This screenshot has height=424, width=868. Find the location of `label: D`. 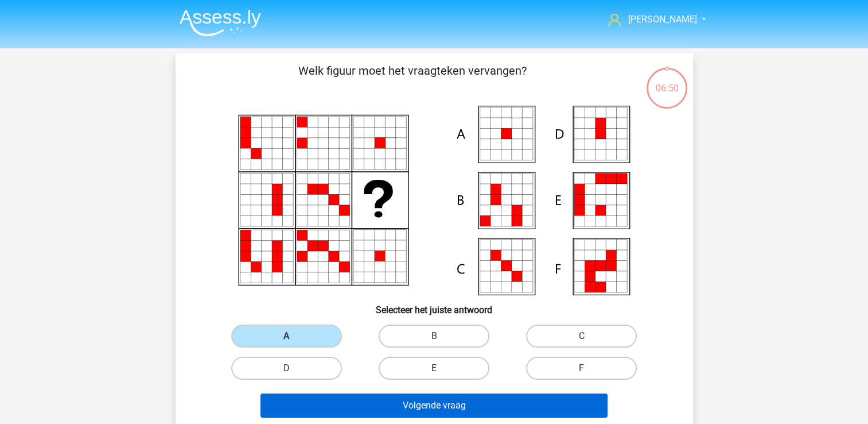

label: D is located at coordinates (286, 368).